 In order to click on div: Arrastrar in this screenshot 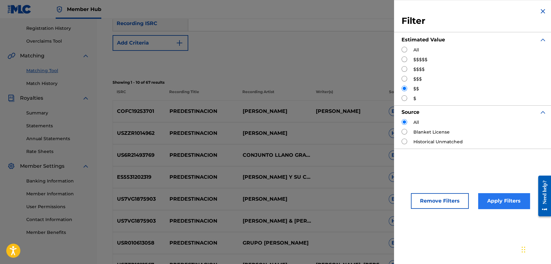, I will do `click(524, 249)`.